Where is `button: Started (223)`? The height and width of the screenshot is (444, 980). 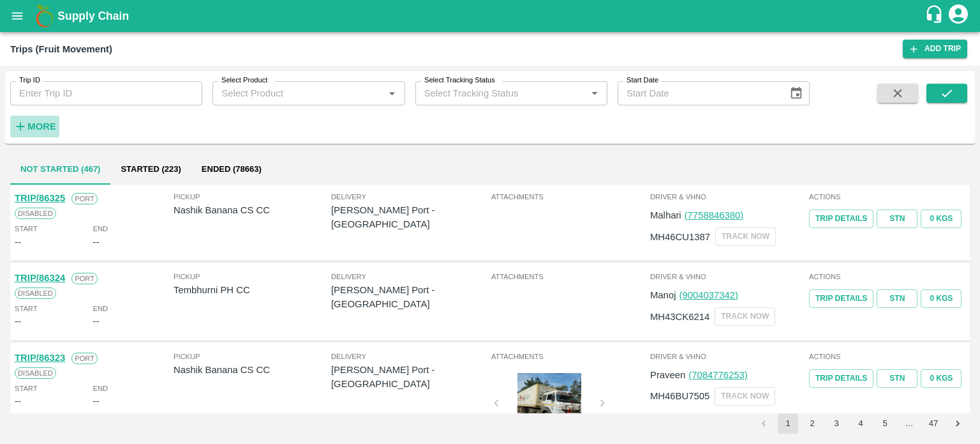 button: Started (223) is located at coordinates (151, 170).